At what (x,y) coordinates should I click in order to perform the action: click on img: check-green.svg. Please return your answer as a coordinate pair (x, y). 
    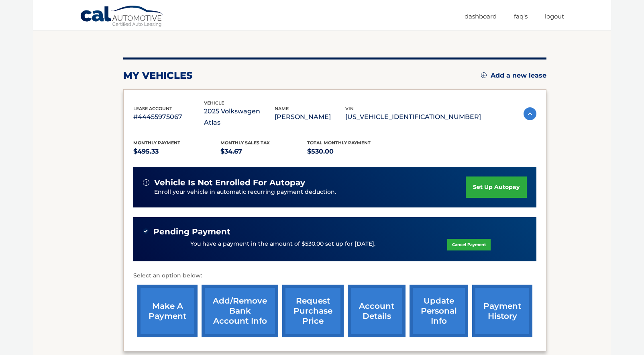
    Looking at the image, I should click on (146, 231).